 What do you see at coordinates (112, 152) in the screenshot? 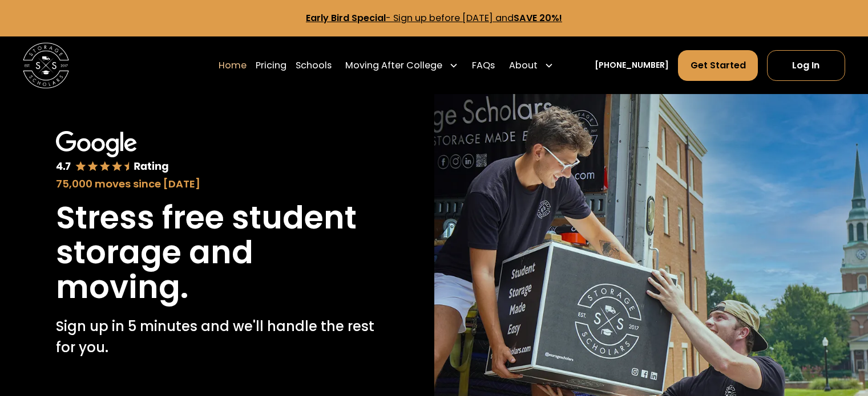
I see `img: Google 4.7 star rating` at bounding box center [112, 152].